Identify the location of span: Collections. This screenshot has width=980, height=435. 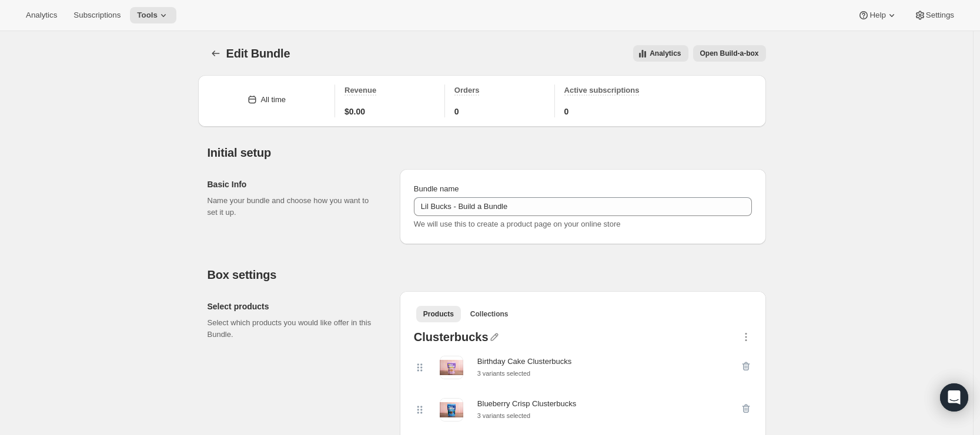
(490, 315).